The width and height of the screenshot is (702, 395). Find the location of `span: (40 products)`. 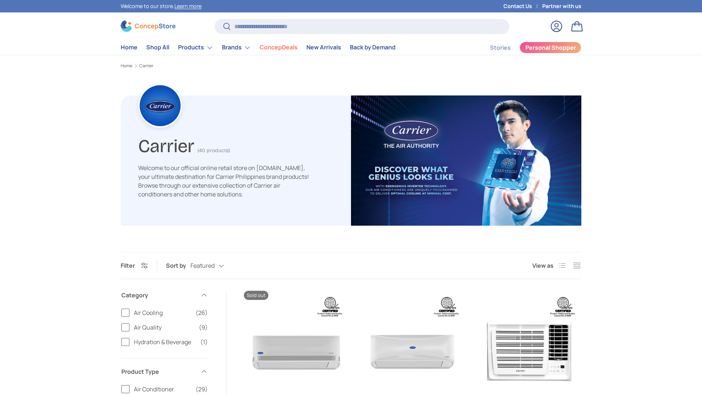

span: (40 products) is located at coordinates (214, 150).